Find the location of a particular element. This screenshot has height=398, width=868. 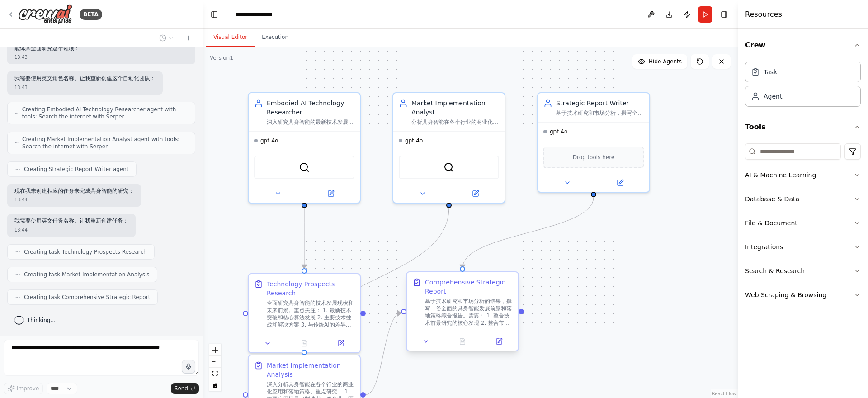

span: Send is located at coordinates (181, 388).